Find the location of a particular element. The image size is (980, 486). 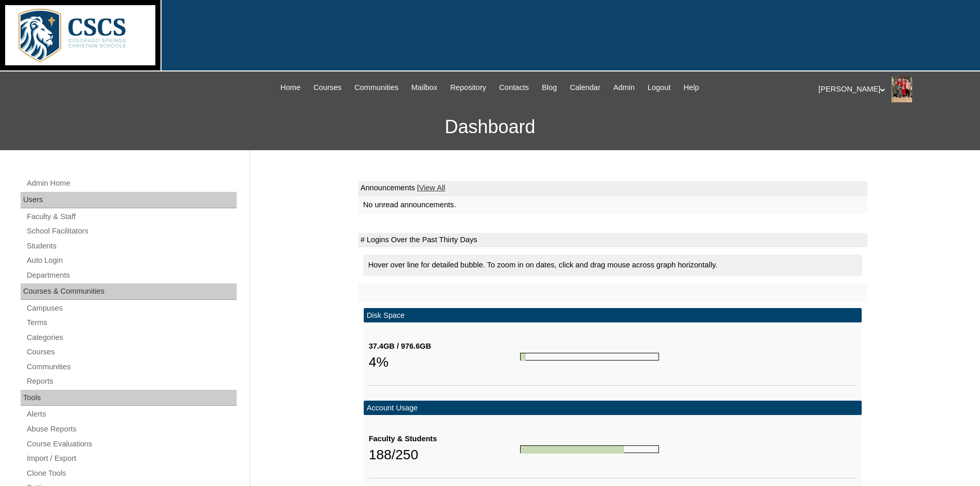

td: # Logins Over the Past Thirty Days is located at coordinates (613, 240).